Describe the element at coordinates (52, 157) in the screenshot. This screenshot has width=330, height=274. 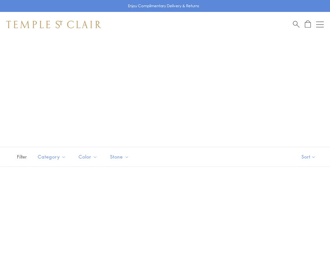
I see `span: Category` at that location.